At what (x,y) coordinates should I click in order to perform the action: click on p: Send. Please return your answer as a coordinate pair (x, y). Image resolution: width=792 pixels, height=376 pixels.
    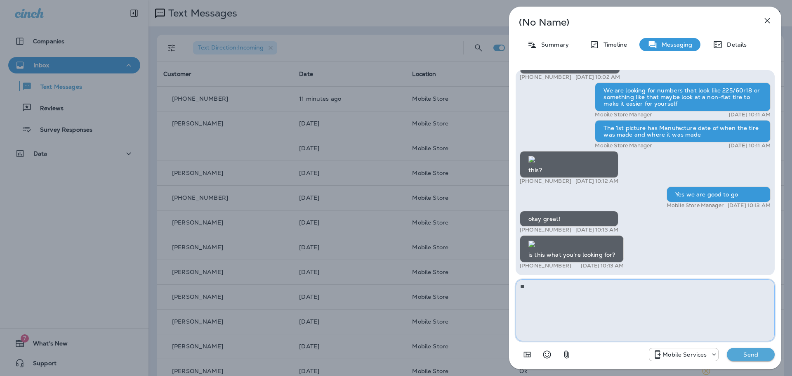
    Looking at the image, I should click on (750, 354).